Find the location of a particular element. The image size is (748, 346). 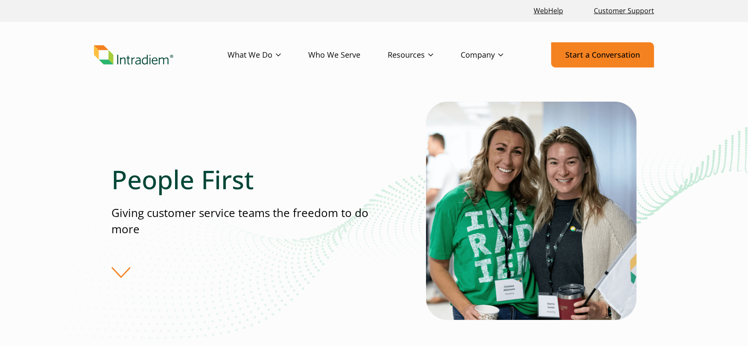

p: Giving customer service teams the freedom to do more is located at coordinates (242, 221).